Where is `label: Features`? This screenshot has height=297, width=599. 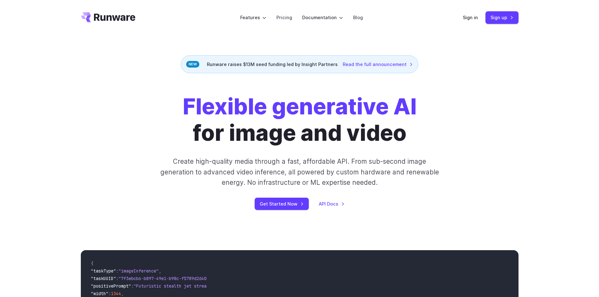 label: Features is located at coordinates (253, 17).